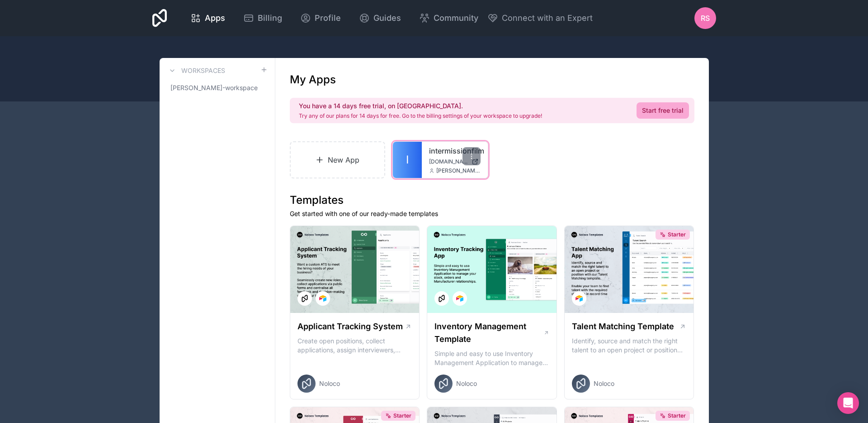 The width and height of the screenshot is (868, 423). Describe the element at coordinates (407, 160) in the screenshot. I see `a: I` at that location.